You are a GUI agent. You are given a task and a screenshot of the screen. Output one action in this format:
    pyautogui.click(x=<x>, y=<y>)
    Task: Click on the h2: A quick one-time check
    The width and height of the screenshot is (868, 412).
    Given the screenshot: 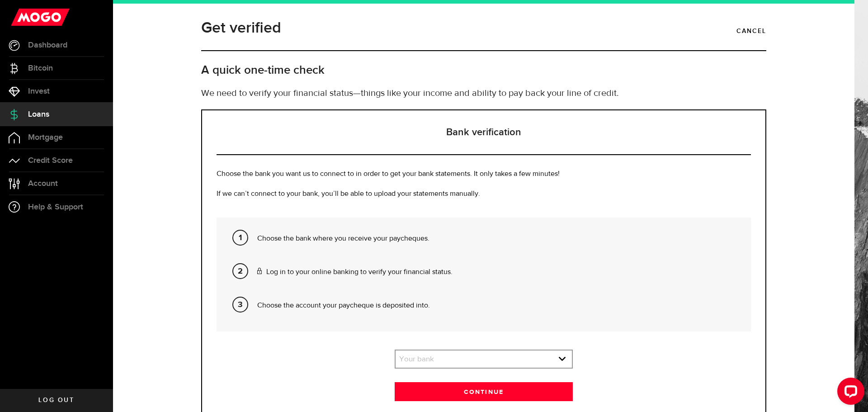 What is the action you would take?
    pyautogui.click(x=484, y=70)
    